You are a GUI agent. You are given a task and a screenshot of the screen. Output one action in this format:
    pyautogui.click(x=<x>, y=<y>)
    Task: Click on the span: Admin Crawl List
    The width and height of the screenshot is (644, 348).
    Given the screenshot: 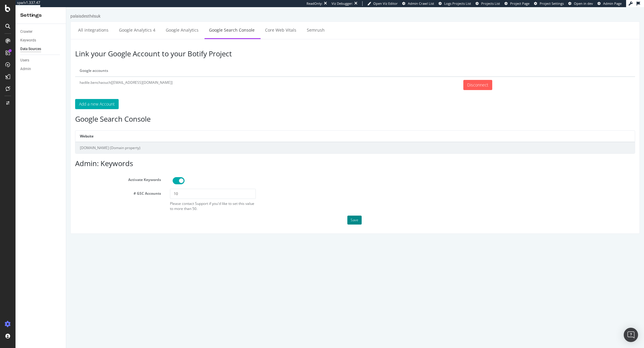 What is the action you would take?
    pyautogui.click(x=421, y=3)
    